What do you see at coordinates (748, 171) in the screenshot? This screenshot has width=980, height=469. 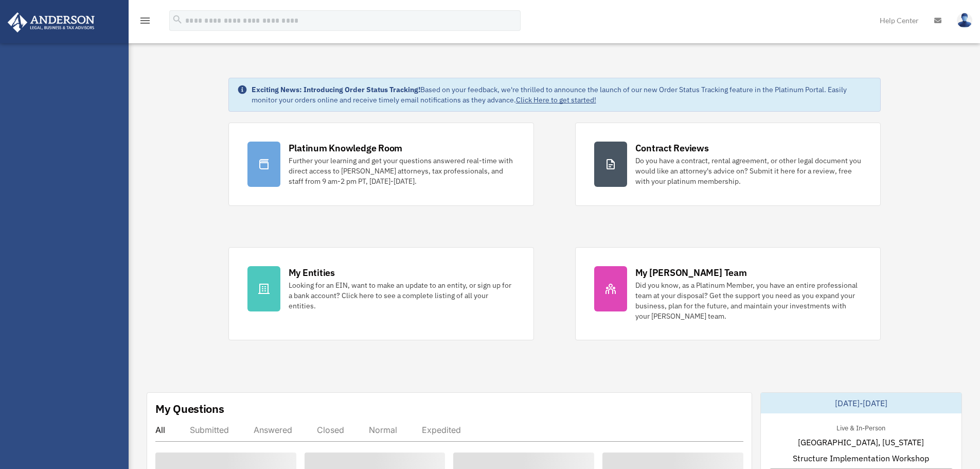 I see `div: Do you have a contract, rental agreement, or other legal document you would like an attorney's ad...` at bounding box center [748, 171].